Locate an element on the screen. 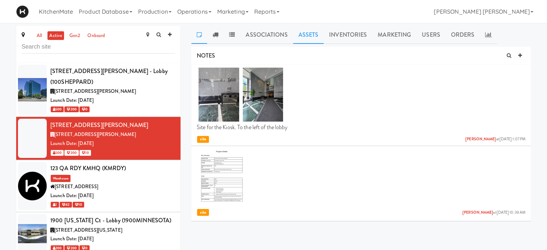 The image size is (547, 250). a: onboard is located at coordinates (96, 36).